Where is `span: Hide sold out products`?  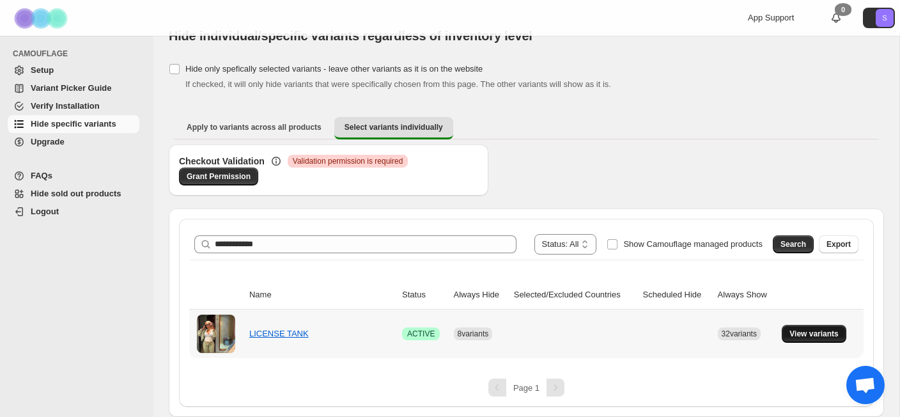
span: Hide sold out products is located at coordinates (76, 193).